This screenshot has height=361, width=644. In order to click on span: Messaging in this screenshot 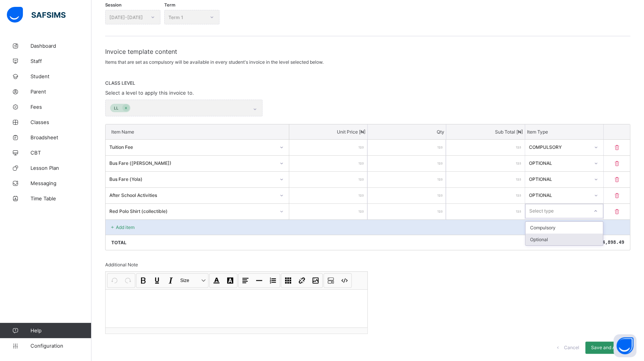, I will do `click(61, 183)`.